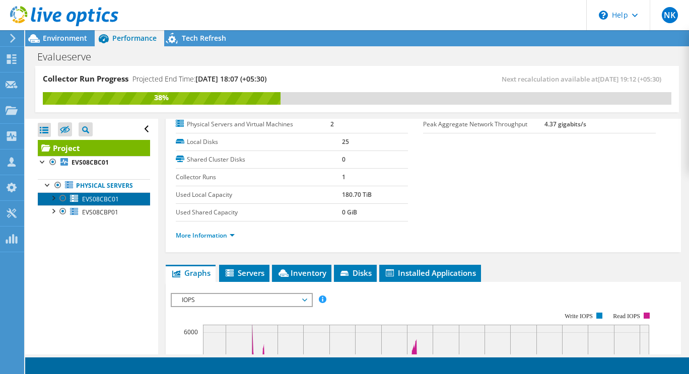  What do you see at coordinates (565, 124) in the screenshot?
I see `b: 4.37 gigabits/s` at bounding box center [565, 124].